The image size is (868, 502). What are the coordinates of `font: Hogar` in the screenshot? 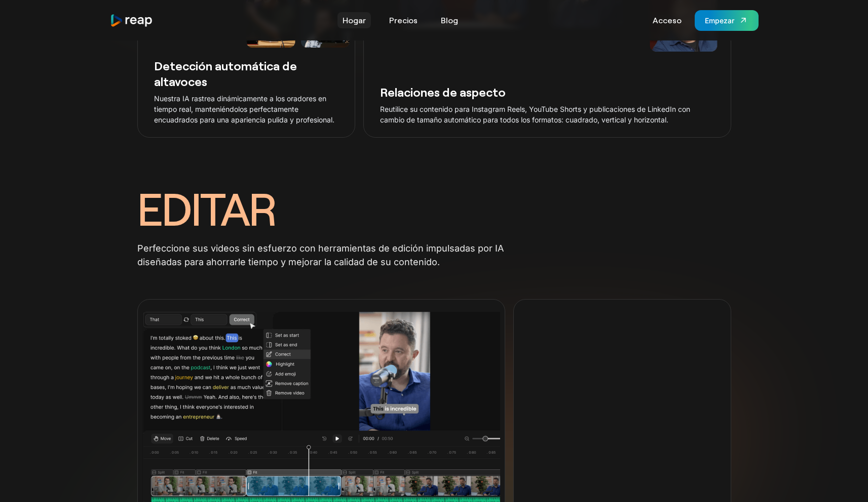 It's located at (354, 20).